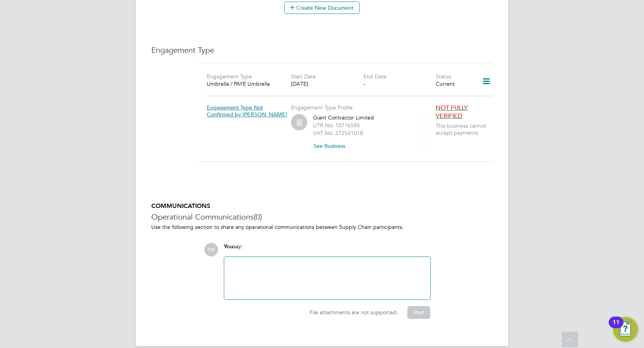 The height and width of the screenshot is (348, 644). I want to click on h3: Operational Communications, so click(322, 217).